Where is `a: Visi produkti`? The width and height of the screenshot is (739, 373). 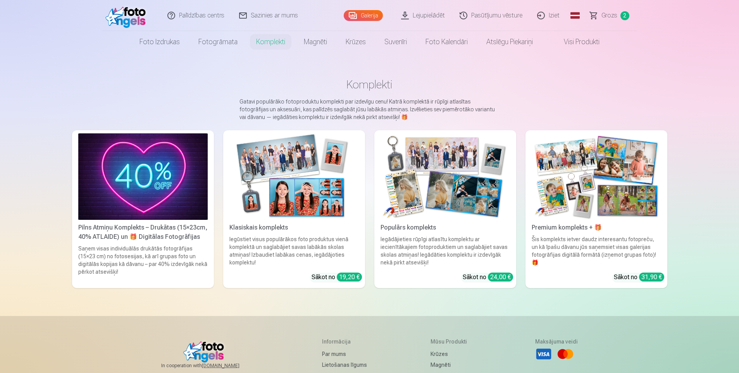
a: Visi produkti is located at coordinates (576, 42).